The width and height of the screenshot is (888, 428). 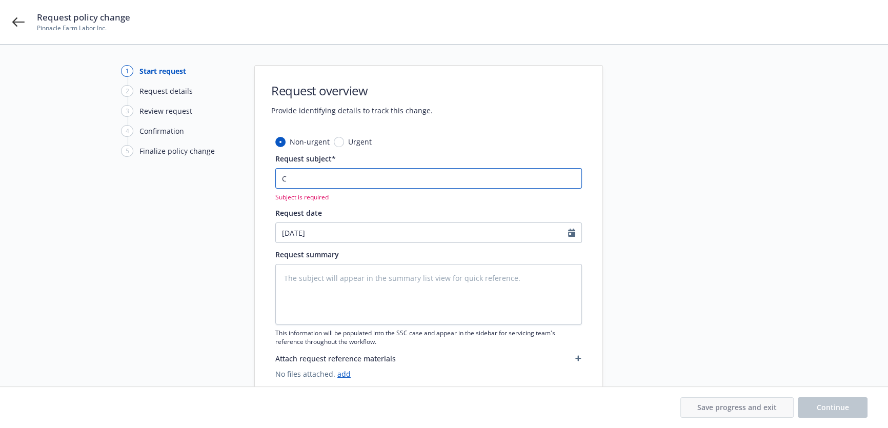 What do you see at coordinates (352, 90) in the screenshot?
I see `h1: Request overview` at bounding box center [352, 90].